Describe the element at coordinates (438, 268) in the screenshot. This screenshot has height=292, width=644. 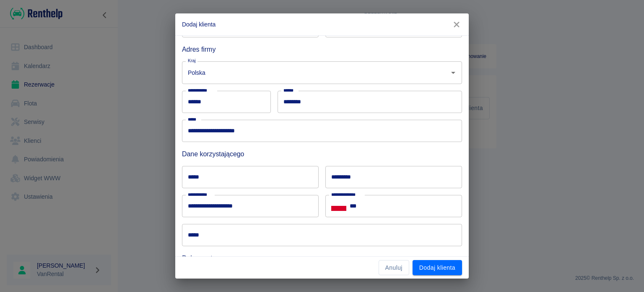
I see `button: Dodaj klienta` at that location.